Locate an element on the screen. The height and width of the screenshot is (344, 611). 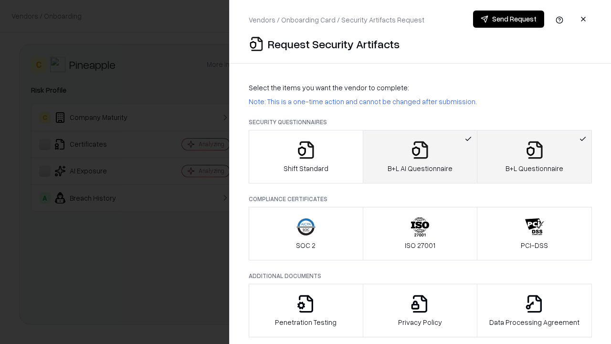
button: SOC 2 is located at coordinates (306, 233).